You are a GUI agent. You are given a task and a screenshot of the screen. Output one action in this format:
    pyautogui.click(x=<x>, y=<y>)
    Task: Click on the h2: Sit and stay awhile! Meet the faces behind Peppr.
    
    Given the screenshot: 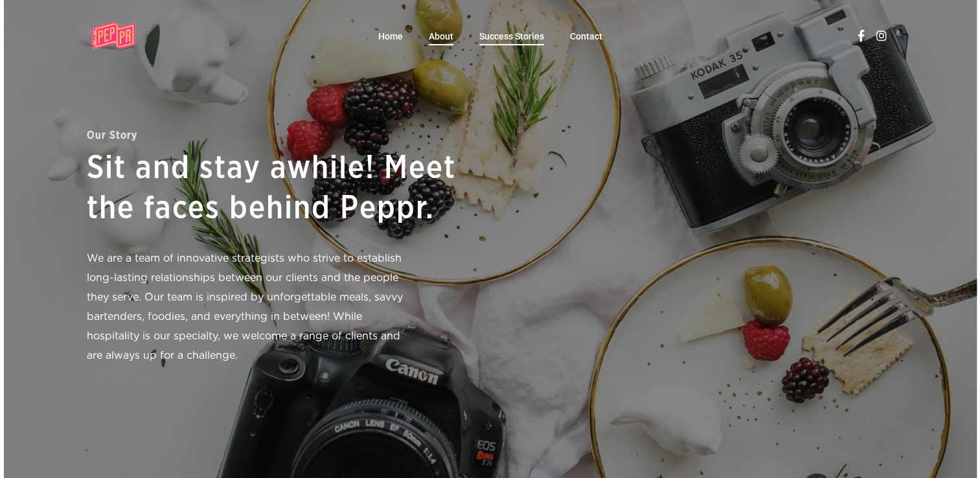 What is the action you would take?
    pyautogui.click(x=284, y=188)
    